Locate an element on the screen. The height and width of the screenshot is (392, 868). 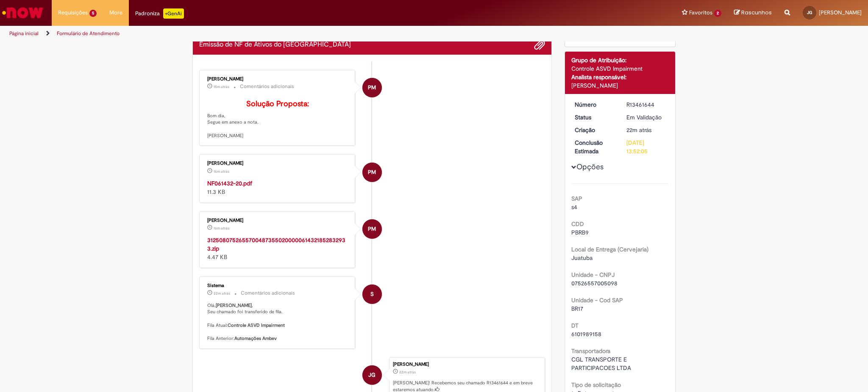
time: 29/08/2025 10:58:37 is located at coordinates (221, 87).